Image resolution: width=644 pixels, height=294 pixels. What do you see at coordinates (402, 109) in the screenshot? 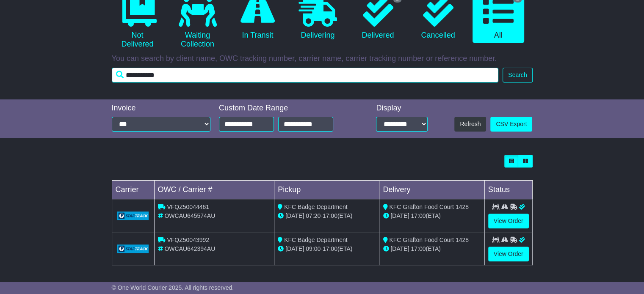
I see `div: Display` at bounding box center [402, 109].